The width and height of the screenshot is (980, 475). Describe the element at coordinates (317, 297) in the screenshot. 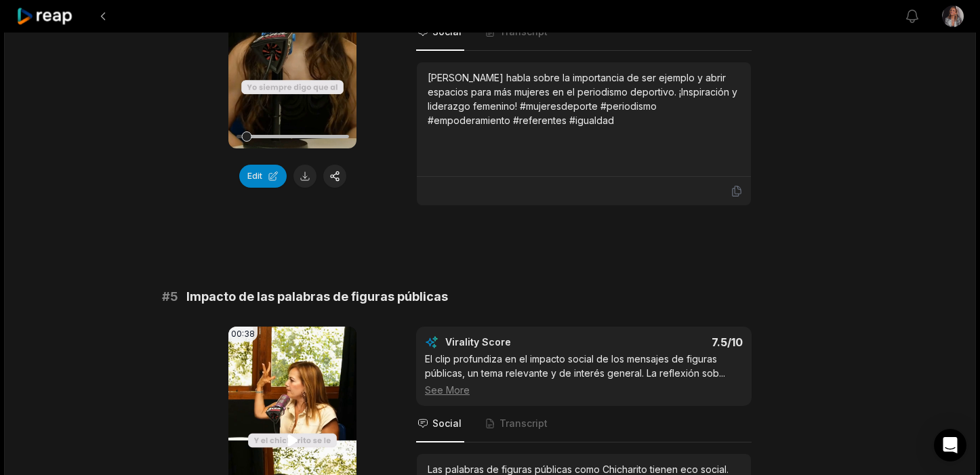

I see `span: Impacto de las palabras de figuras públicas` at that location.